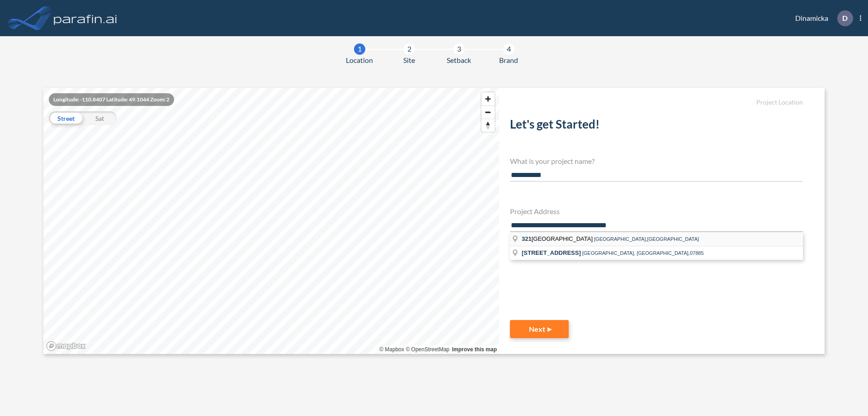 The image size is (868, 416). Describe the element at coordinates (488, 112) in the screenshot. I see `span: Zoom out` at that location.